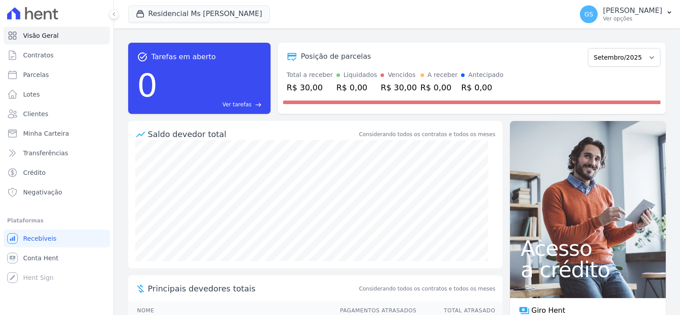 The image size is (680, 315). I want to click on a: Conta Hent, so click(57, 258).